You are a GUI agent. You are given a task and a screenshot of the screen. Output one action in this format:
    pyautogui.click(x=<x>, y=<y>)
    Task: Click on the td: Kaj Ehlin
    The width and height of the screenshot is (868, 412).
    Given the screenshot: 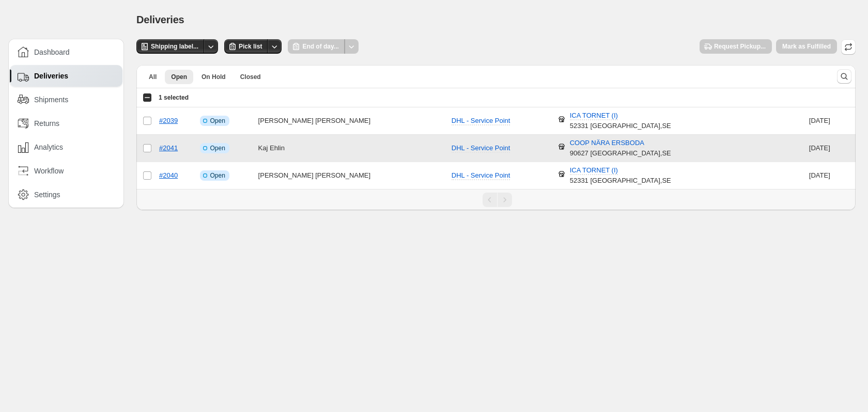 What is the action you would take?
    pyautogui.click(x=352, y=148)
    